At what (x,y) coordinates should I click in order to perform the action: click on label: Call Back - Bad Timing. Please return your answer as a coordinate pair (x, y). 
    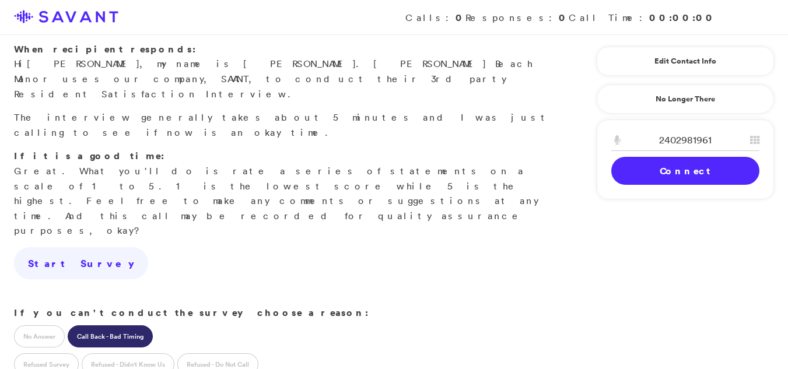
    Looking at the image, I should click on (110, 336).